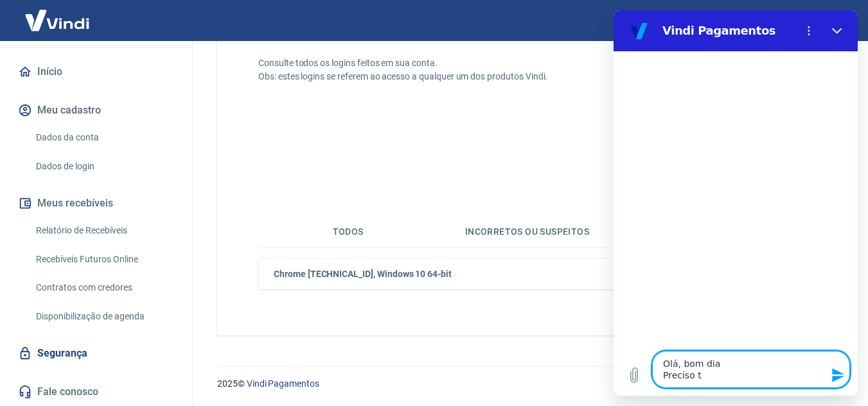 This screenshot has height=406, width=868. What do you see at coordinates (224, 365) in the screenshot?
I see `button: Enviar mensagem` at bounding box center [224, 365].